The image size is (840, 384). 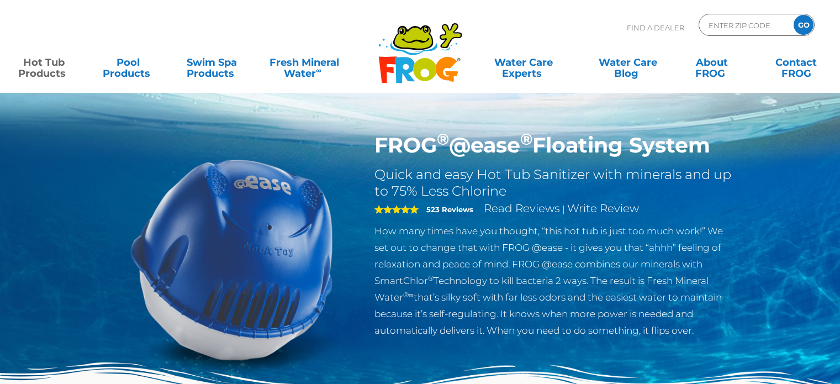 I want to click on a: Water CareBlog, so click(x=628, y=62).